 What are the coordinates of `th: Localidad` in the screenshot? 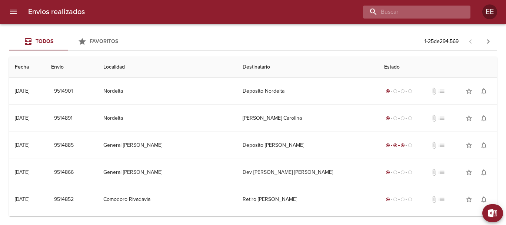 It's located at (167, 67).